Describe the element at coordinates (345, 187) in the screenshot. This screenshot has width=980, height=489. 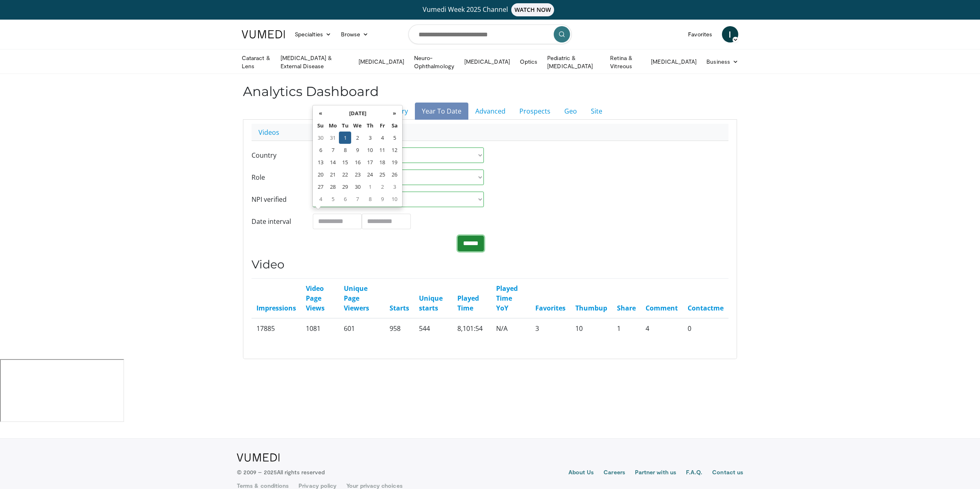
I see `td: 29` at that location.